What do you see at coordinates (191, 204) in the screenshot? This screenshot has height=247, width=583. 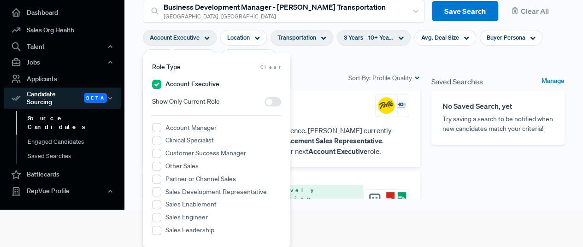 I see `label: Sales Enablement` at bounding box center [191, 204].